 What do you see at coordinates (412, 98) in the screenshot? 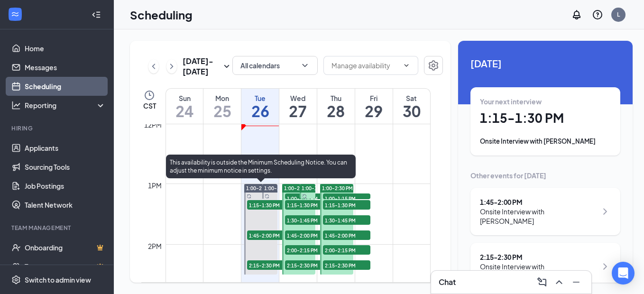
I see `div: Sat` at bounding box center [412, 98].